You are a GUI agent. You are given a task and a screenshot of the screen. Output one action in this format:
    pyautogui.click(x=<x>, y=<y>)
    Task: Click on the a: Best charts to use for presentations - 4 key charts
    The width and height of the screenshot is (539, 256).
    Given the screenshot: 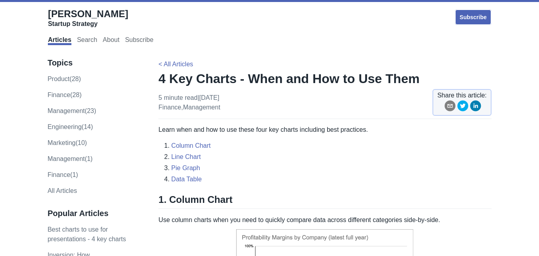 What is the action you would take?
    pyautogui.click(x=87, y=234)
    